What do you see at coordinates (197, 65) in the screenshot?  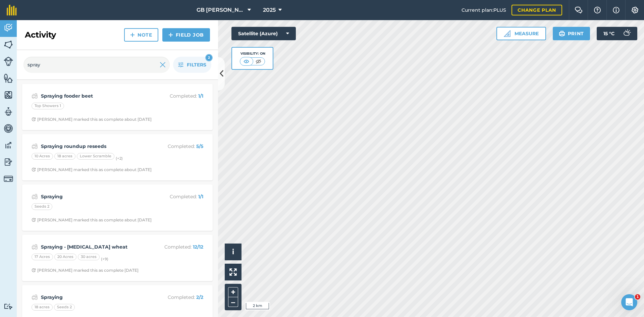 I see `span: Filters` at bounding box center [197, 65].